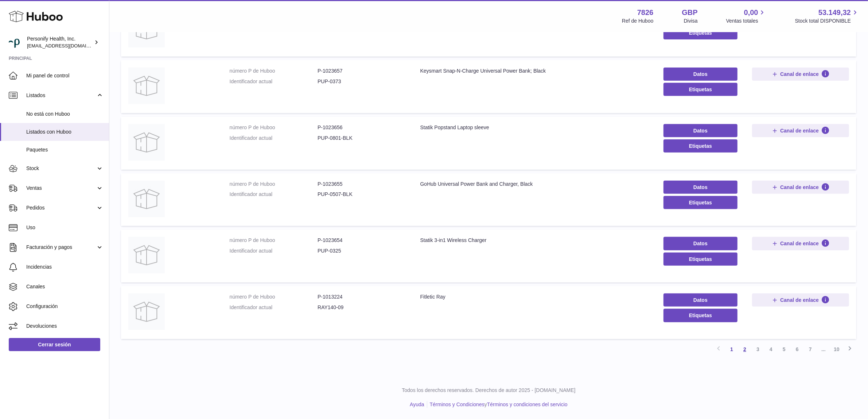 The image size is (868, 419). What do you see at coordinates (362, 251) in the screenshot?
I see `dd: PUP-0325` at bounding box center [362, 251].